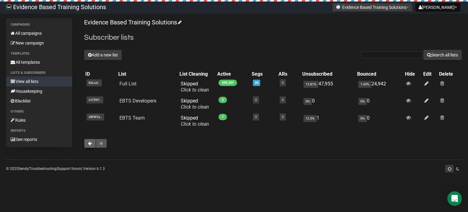 The width and height of the screenshot is (468, 212). Describe the element at coordinates (264, 74) in the screenshot. I see `th: Segs: No sort applied, activate to apply an ascending sort` at that location.